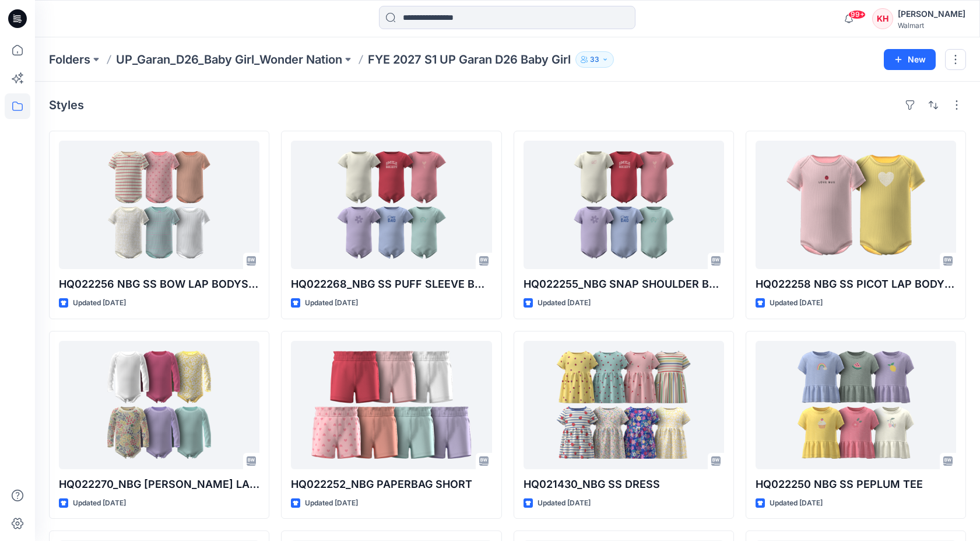 The image size is (980, 541). What do you see at coordinates (67, 105) in the screenshot?
I see `h4: Styles` at bounding box center [67, 105].